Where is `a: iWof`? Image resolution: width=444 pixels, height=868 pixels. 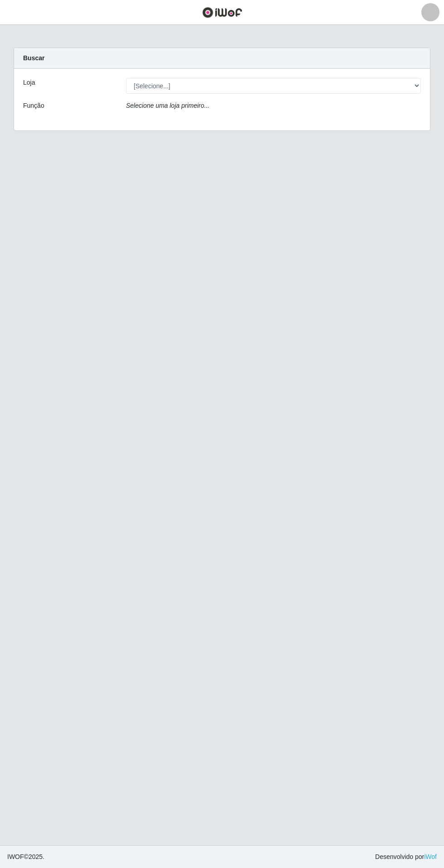
a: iWof is located at coordinates (430, 857).